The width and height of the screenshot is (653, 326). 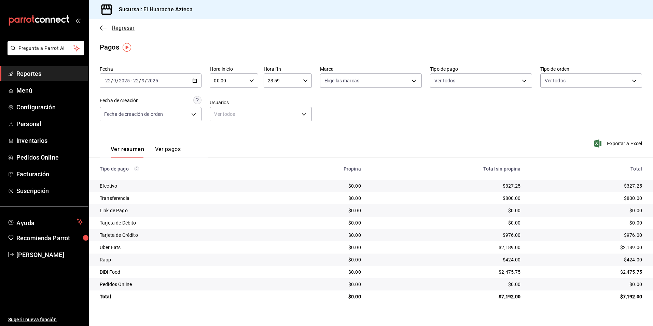 What do you see at coordinates (619, 143) in the screenshot?
I see `button: Exportar a Excel` at bounding box center [619, 143].